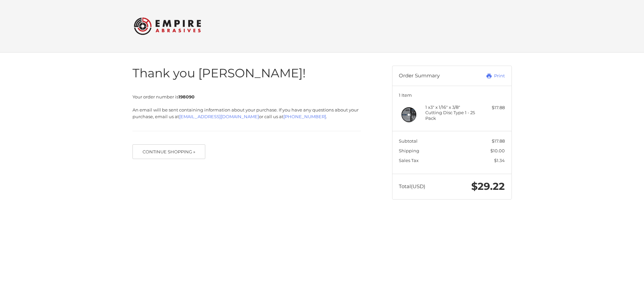 This screenshot has width=644, height=305. What do you see at coordinates (163, 97) in the screenshot?
I see `span: Your order number is` at bounding box center [163, 97].